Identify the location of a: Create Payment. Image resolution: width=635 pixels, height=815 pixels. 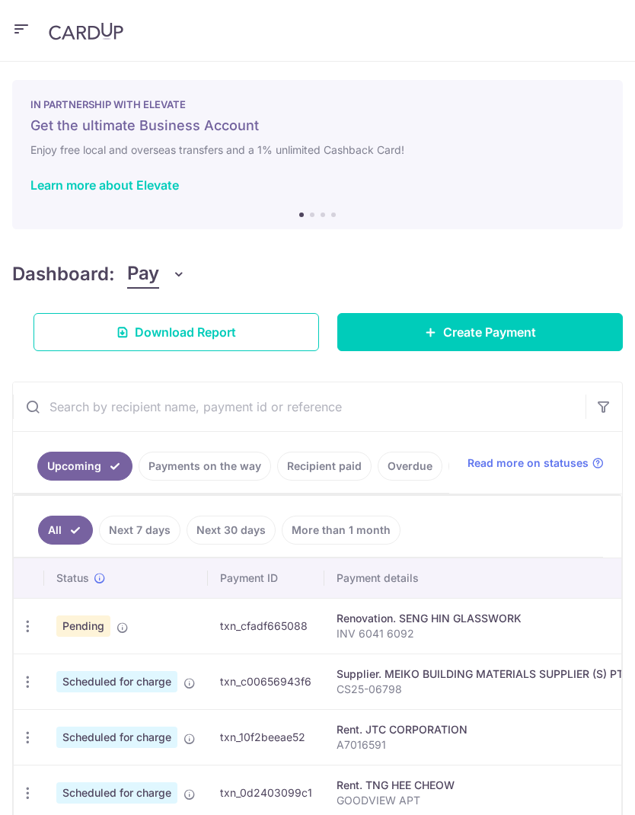
(480, 332).